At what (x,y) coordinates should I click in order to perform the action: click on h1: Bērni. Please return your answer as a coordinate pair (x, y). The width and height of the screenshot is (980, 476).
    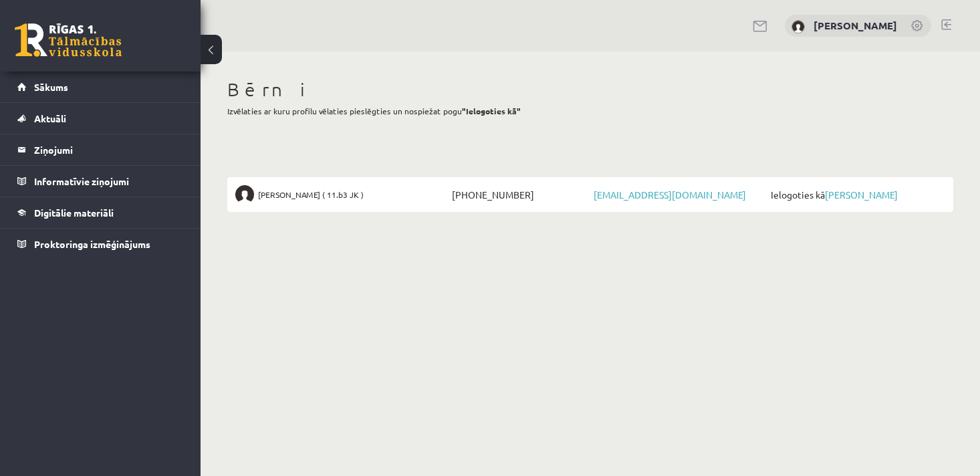
    Looking at the image, I should click on (591, 90).